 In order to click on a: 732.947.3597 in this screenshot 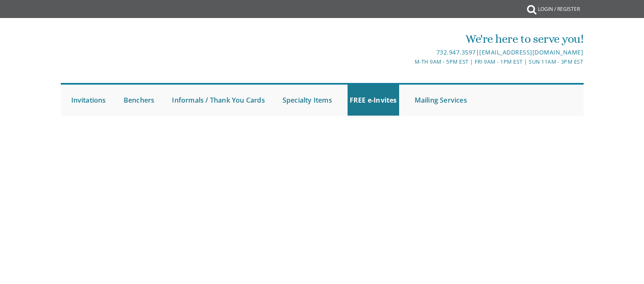, I will do `click(456, 52)`.